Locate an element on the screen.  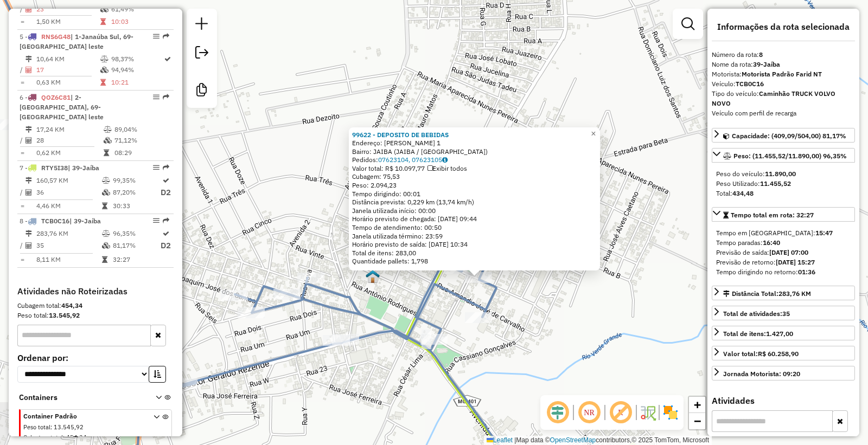
td: 0,62 KM is located at coordinates (69, 153).